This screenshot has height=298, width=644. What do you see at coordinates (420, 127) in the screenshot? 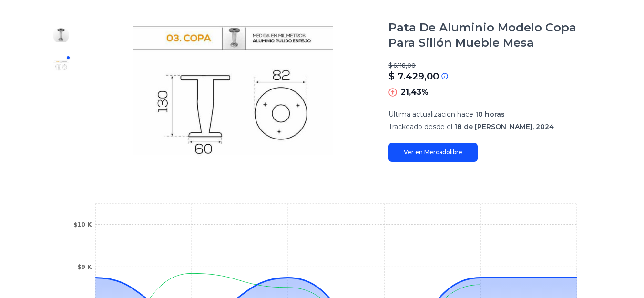
I see `span: Trackeado desde el` at bounding box center [420, 127].